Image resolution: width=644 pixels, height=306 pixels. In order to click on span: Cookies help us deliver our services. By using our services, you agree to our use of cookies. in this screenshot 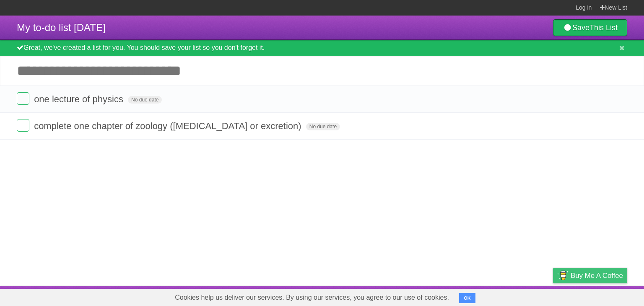, I will do `click(312, 297)`.